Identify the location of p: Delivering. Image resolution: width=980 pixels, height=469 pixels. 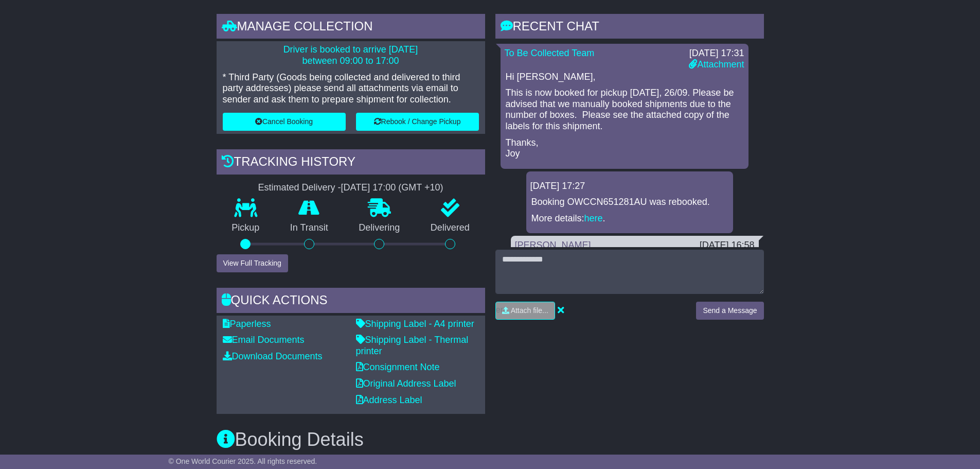
(379, 228).